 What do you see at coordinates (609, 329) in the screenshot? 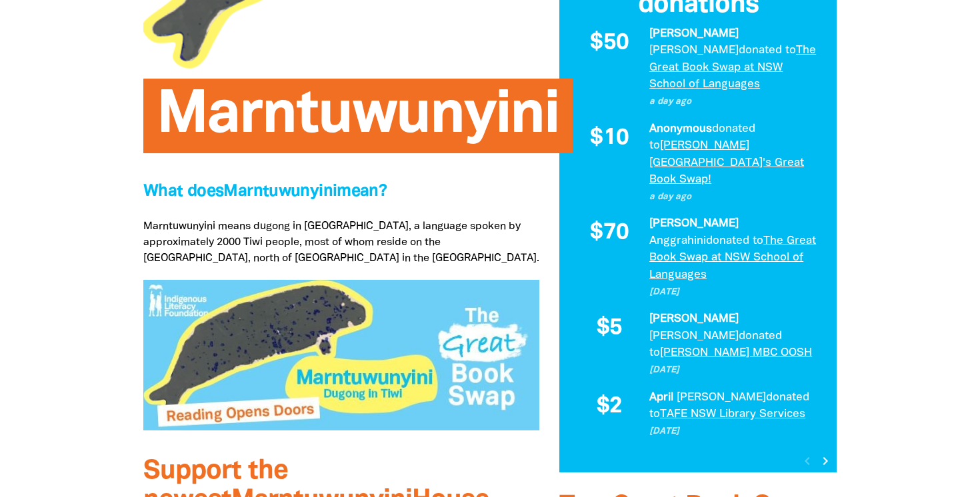
I see `span: $5` at bounding box center [609, 329].